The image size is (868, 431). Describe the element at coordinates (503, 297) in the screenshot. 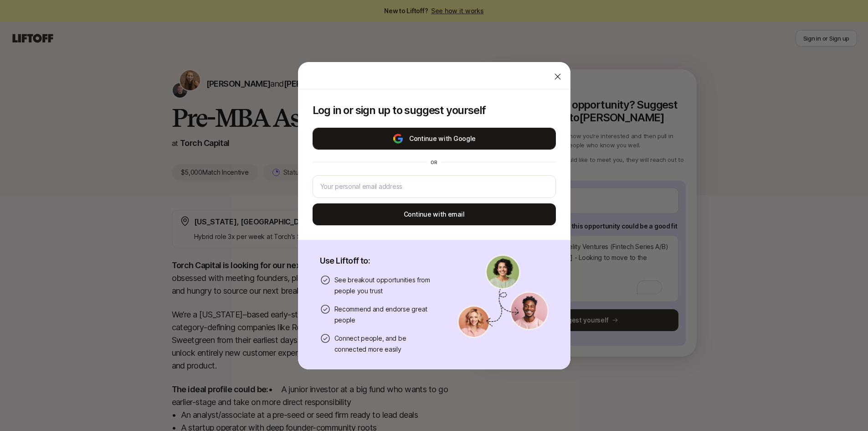

I see `img: signup-banner` at that location.